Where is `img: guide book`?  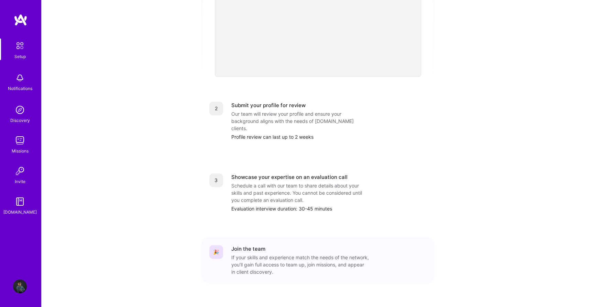 img: guide book is located at coordinates (20, 202).